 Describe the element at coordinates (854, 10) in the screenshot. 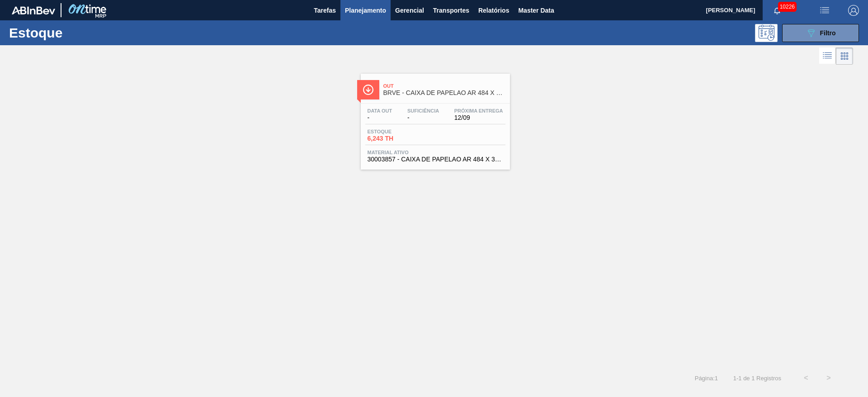

I see `img: Logout` at that location.